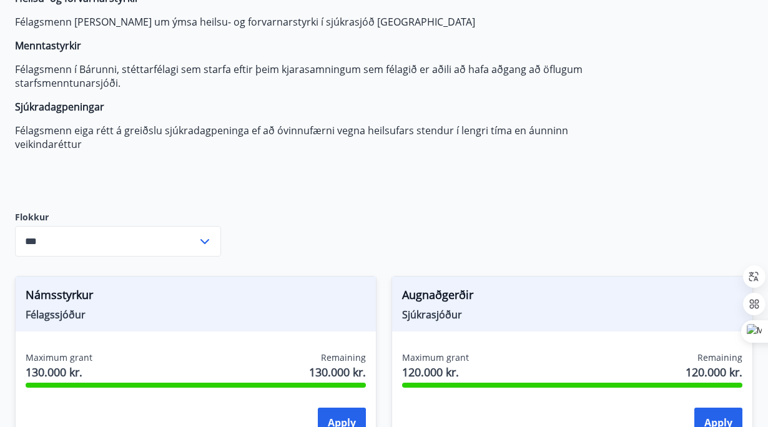 The height and width of the screenshot is (427, 768). I want to click on strong: Menntastyrkir, so click(48, 46).